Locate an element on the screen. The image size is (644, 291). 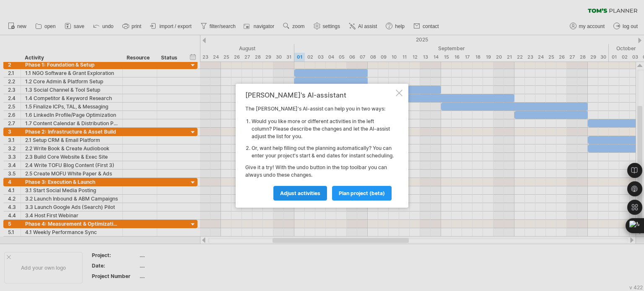
a: Adjust activities is located at coordinates (300, 193).